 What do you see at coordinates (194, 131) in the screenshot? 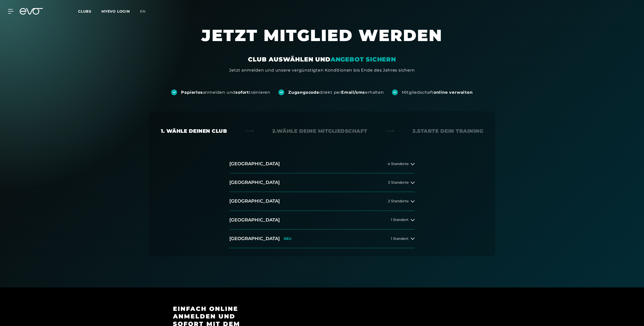
I see `div: 1. Wähle deinen Club` at bounding box center [194, 131].